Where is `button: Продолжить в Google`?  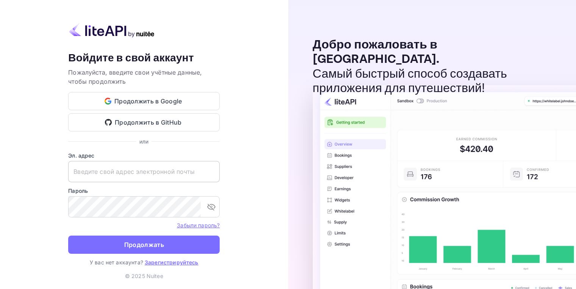 button: Продолжить в Google is located at coordinates (144, 101).